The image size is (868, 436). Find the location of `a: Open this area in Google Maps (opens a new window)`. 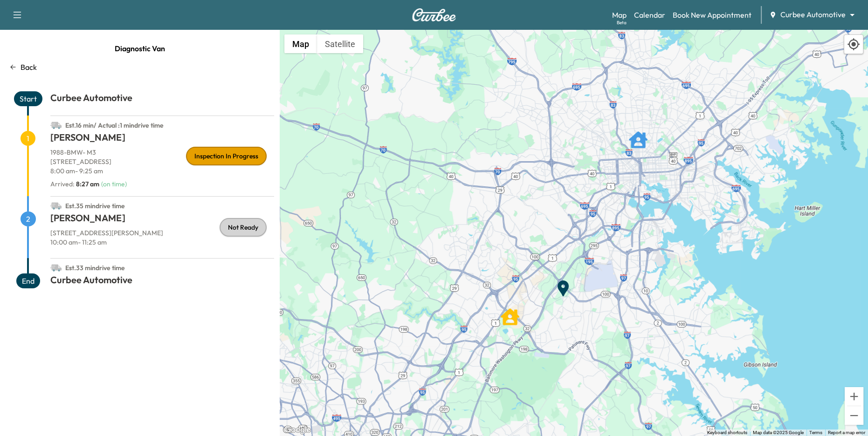

a: Open this area in Google Maps (opens a new window) is located at coordinates (297, 430).